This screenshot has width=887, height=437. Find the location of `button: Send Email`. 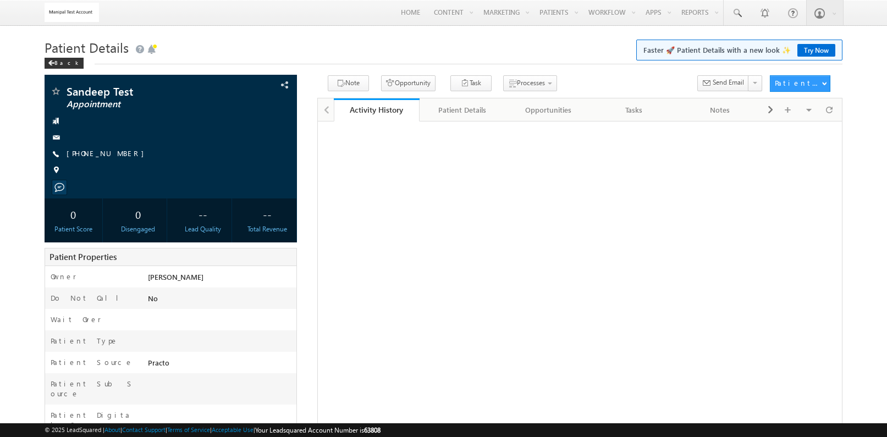

button: Send Email is located at coordinates (723, 83).